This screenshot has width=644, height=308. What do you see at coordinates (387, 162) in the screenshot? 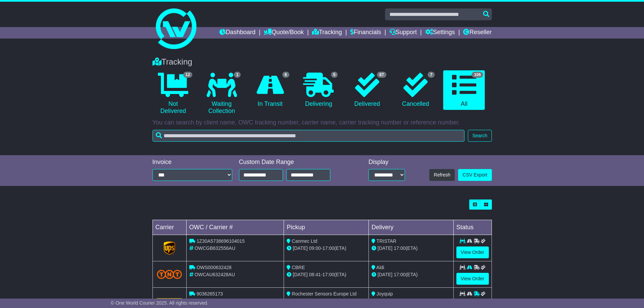
I see `div: Display` at bounding box center [387, 162].